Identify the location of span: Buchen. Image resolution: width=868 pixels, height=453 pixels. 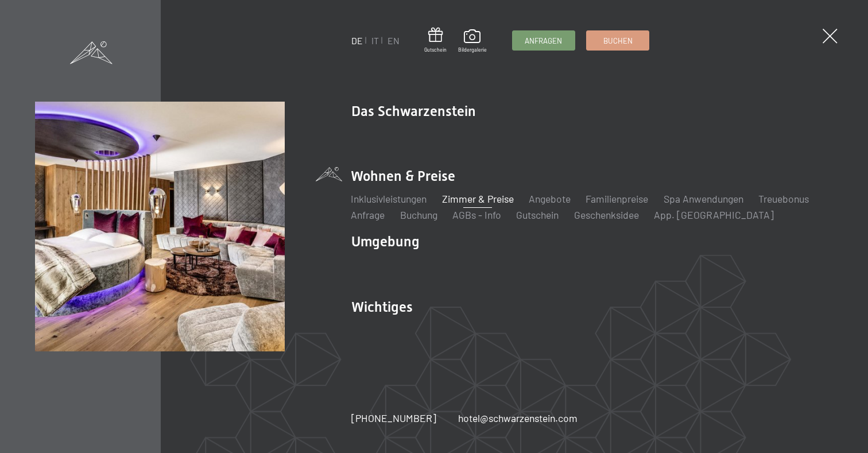
(618, 41).